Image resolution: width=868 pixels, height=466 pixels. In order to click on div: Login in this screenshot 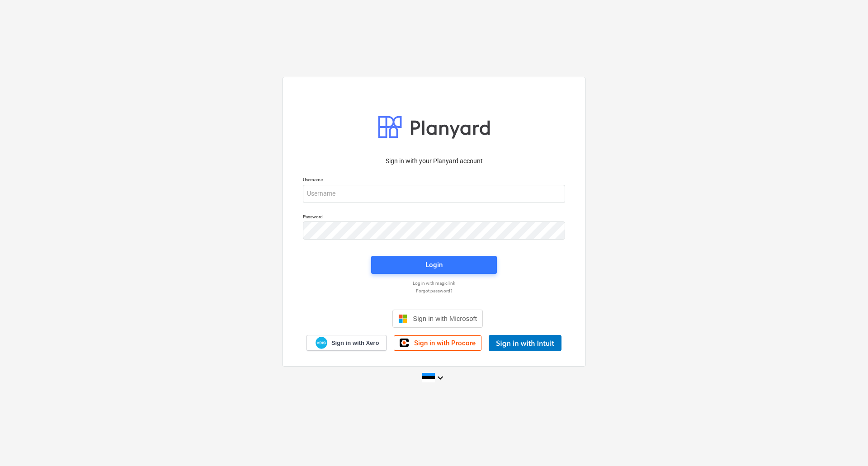, I will do `click(434, 265)`.